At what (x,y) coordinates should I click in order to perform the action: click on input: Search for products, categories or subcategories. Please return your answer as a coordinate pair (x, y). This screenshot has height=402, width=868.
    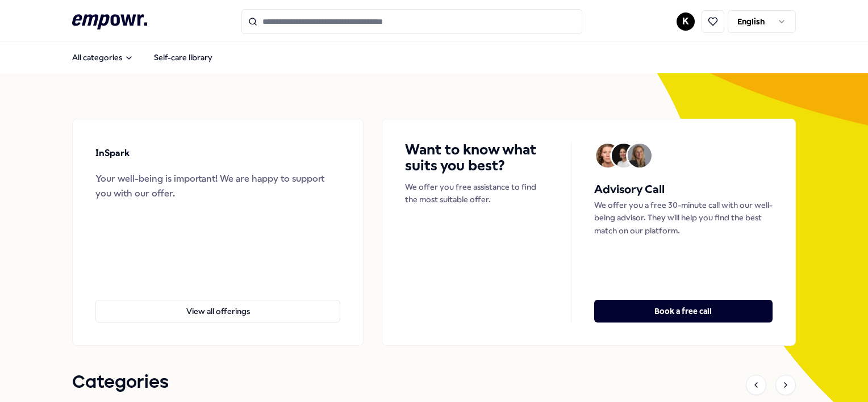
    Looking at the image, I should click on (412, 22).